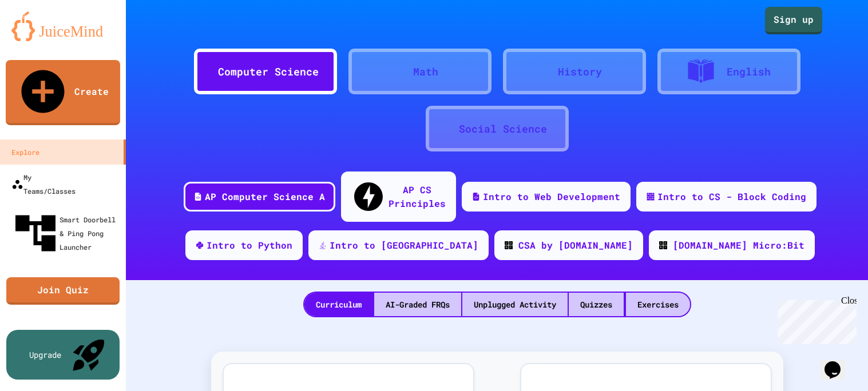  Describe the element at coordinates (269, 72) in the screenshot. I see `div: Computer Science` at that location.